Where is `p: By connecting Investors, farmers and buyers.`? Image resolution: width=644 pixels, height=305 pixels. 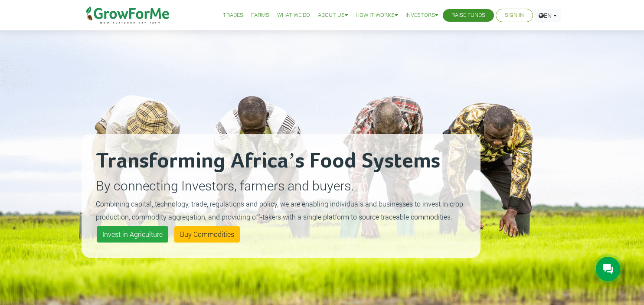
p: By connecting Investors, farmers and buyers. is located at coordinates (281, 185).